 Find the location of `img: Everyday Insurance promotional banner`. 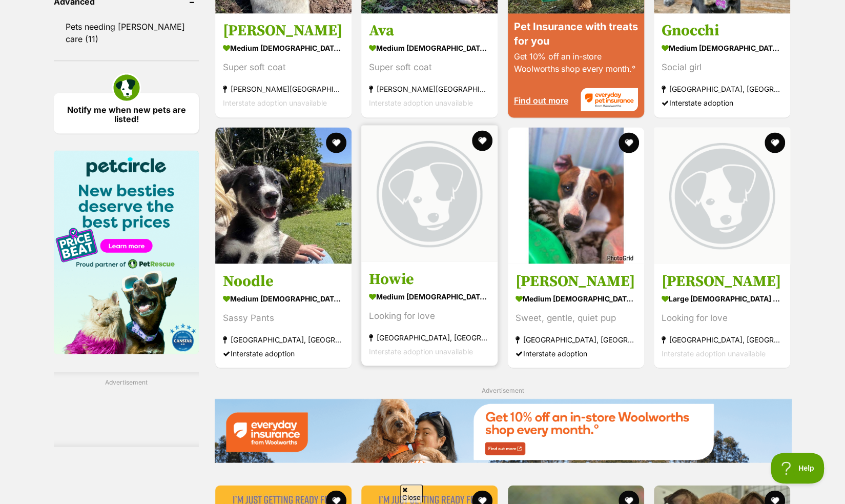

img: Everyday Insurance promotional banner is located at coordinates (503, 430).